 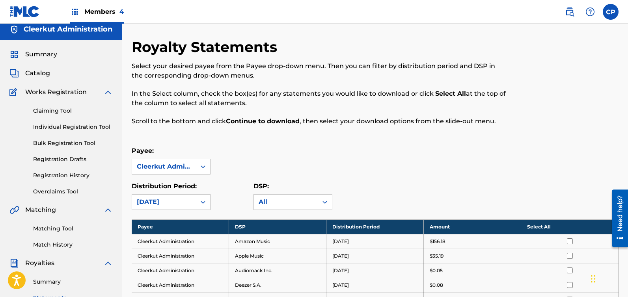 What do you see at coordinates (570, 12) in the screenshot?
I see `img: search` at bounding box center [570, 12].